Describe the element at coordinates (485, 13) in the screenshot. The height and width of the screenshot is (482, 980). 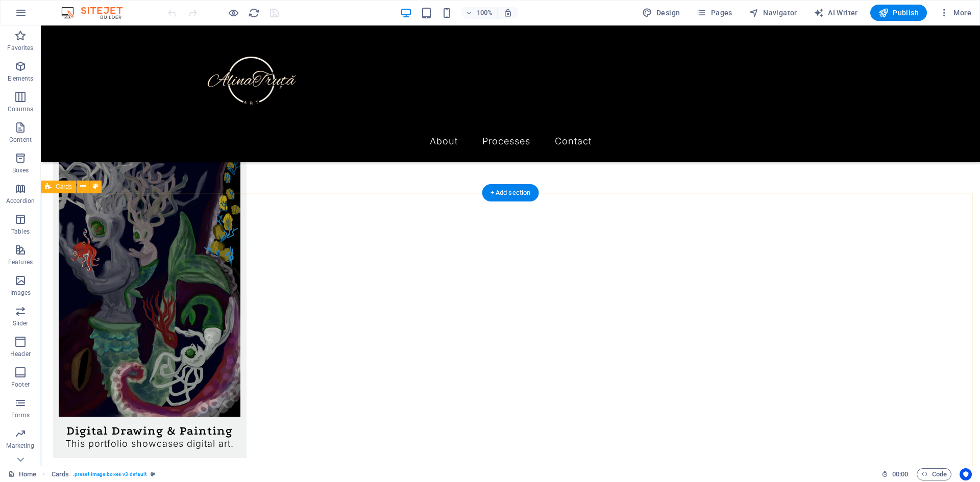
I see `h6: 100%` at that location.